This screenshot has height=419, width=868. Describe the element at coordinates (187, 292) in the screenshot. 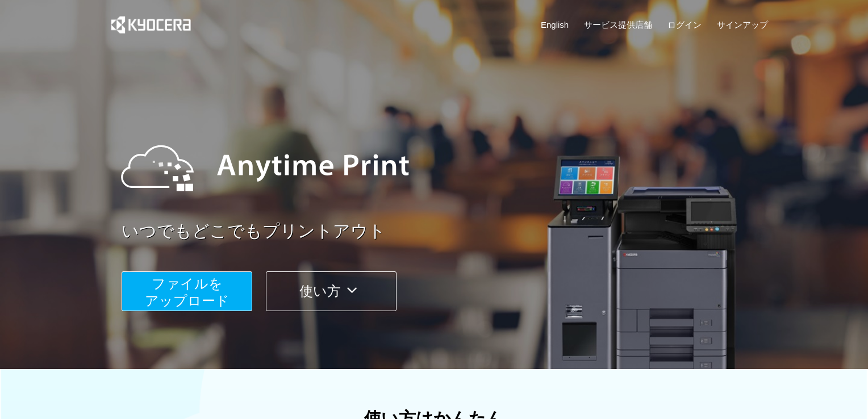

I see `span: ファイルを ​​アップロード` at that location.